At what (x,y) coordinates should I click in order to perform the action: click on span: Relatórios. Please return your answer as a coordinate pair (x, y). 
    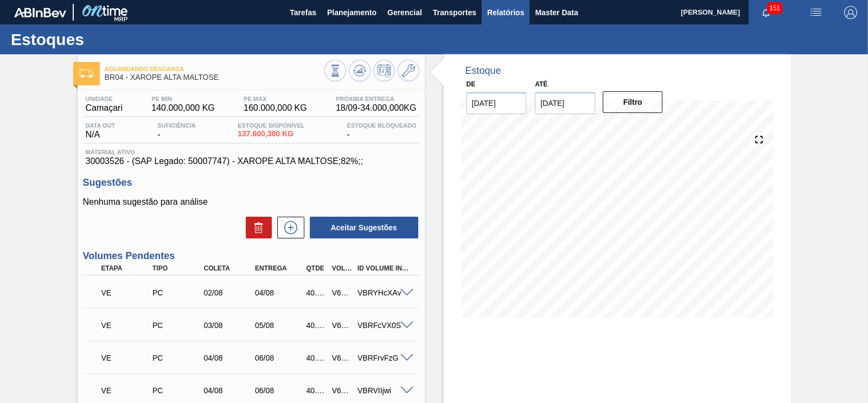
    Looking at the image, I should click on (506, 12).